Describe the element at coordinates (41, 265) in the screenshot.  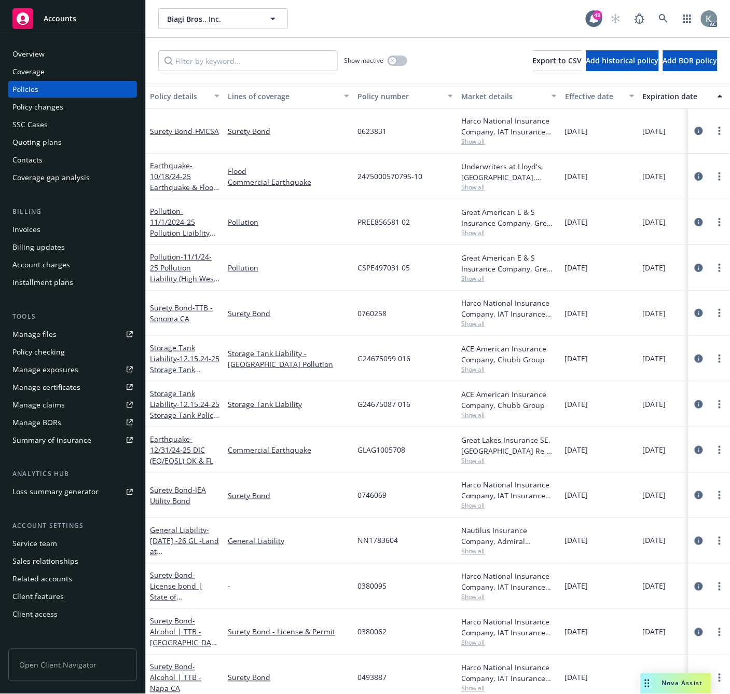
I see `div: Account charges` at that location.